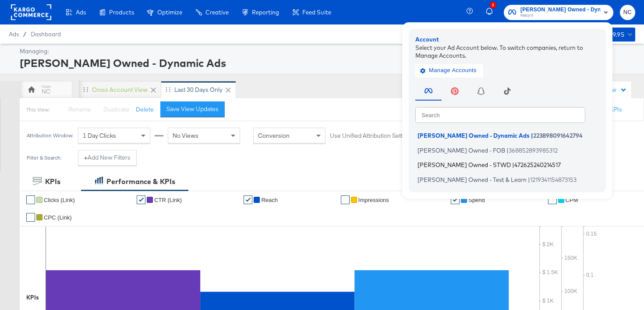 Image resolution: width=644 pixels, height=310 pixels. What do you see at coordinates (217, 12) in the screenshot?
I see `span: Creative` at bounding box center [217, 12].